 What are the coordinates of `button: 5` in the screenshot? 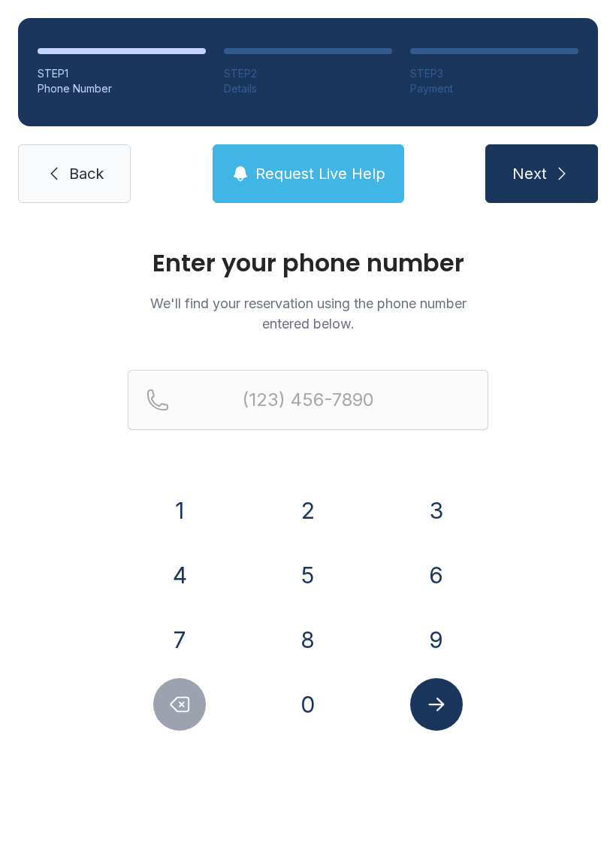 It's located at (308, 575).